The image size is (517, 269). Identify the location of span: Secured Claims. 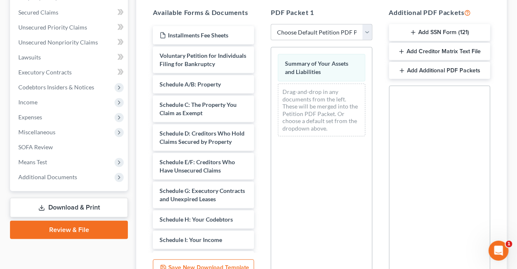
(38, 12).